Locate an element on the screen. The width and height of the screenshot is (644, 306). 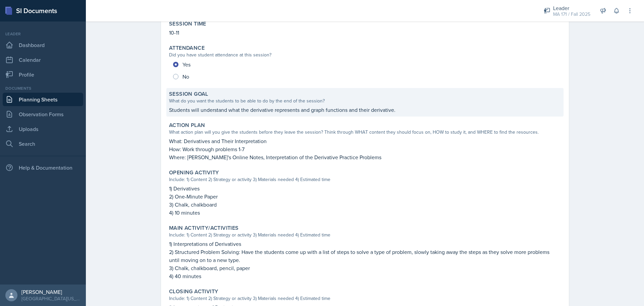
div: Did you have student attendance at this session? is located at coordinates (365, 54).